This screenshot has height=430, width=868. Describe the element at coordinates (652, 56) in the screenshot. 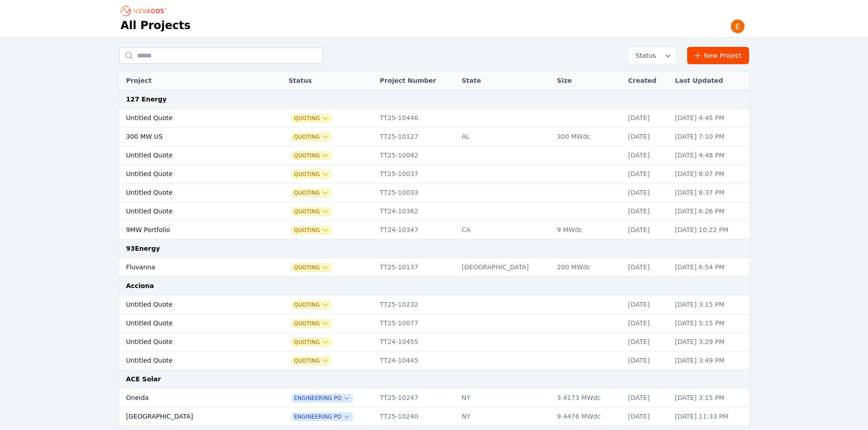

I see `button: Status` at that location.